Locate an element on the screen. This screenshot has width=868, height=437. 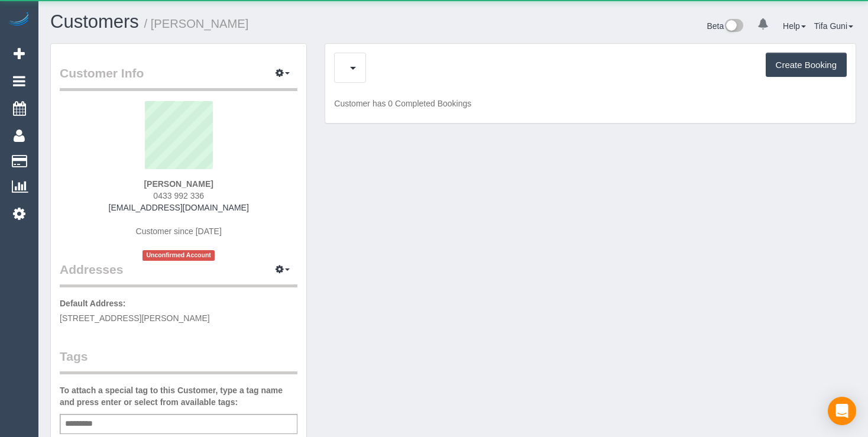
span: 0433 992 336 is located at coordinates (178, 196).